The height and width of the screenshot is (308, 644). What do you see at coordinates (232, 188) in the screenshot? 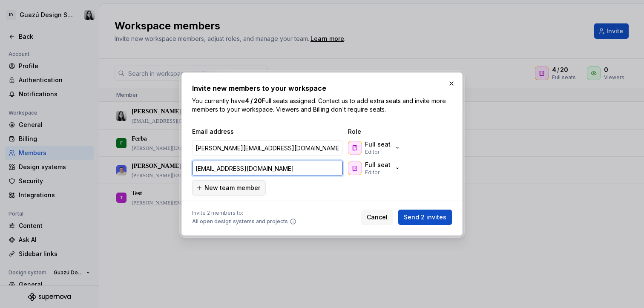
I see `span: New team member` at bounding box center [232, 188].